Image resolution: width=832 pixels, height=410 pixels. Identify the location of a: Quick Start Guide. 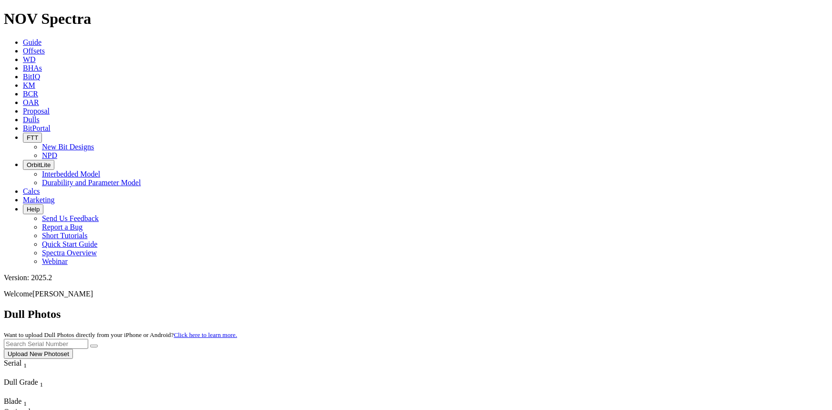
(70, 244).